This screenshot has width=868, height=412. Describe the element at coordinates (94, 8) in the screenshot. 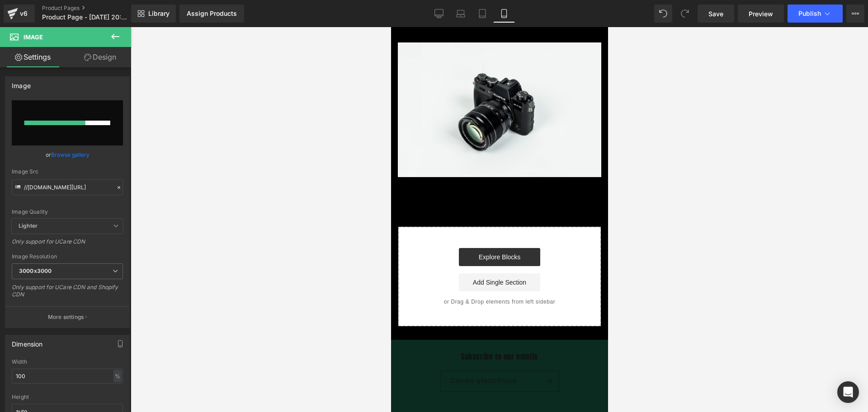

I see `a: Product Pages` at that location.